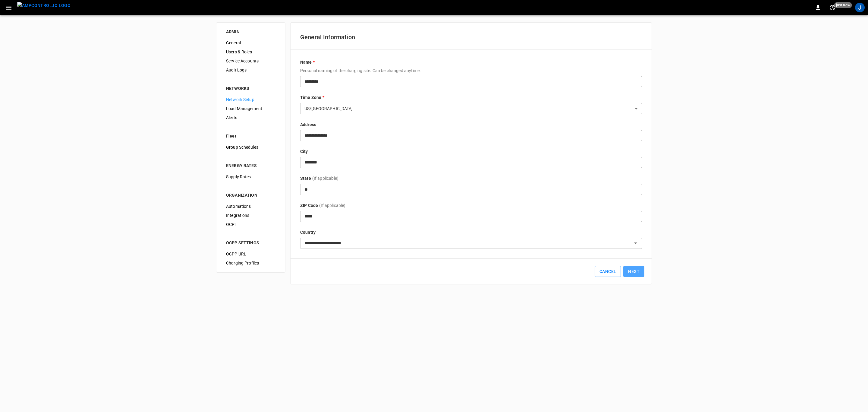  Describe the element at coordinates (251, 254) in the screenshot. I see `span: OCPP URL` at that location.